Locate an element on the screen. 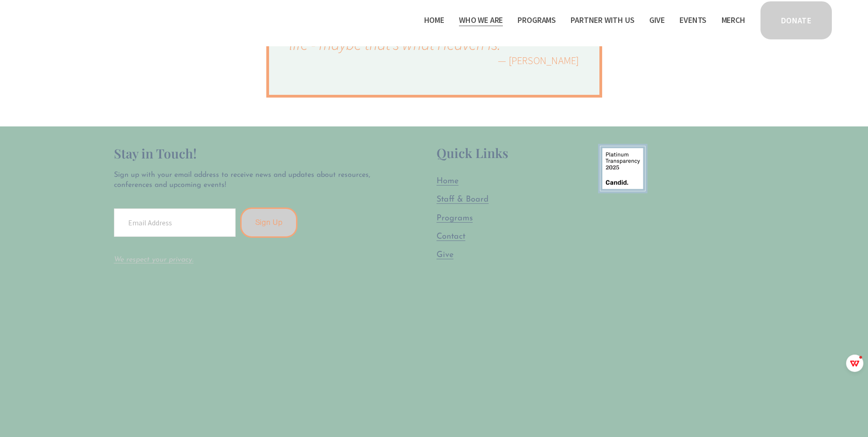 The image size is (868, 437). span: Partner With Us is located at coordinates (602, 20).